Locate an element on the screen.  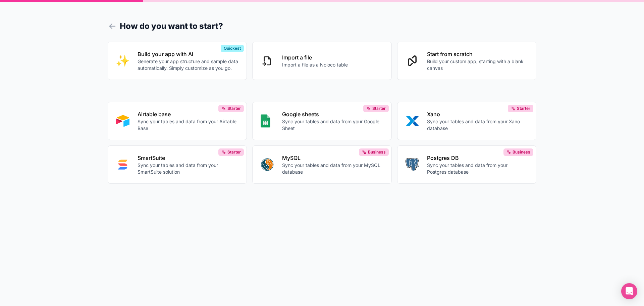
p: Import a file as a Noloco table is located at coordinates (315, 65).